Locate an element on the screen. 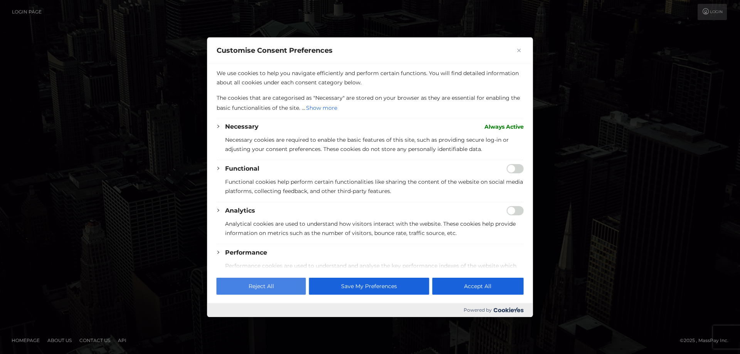  input: Enable Functional is located at coordinates (515, 169).